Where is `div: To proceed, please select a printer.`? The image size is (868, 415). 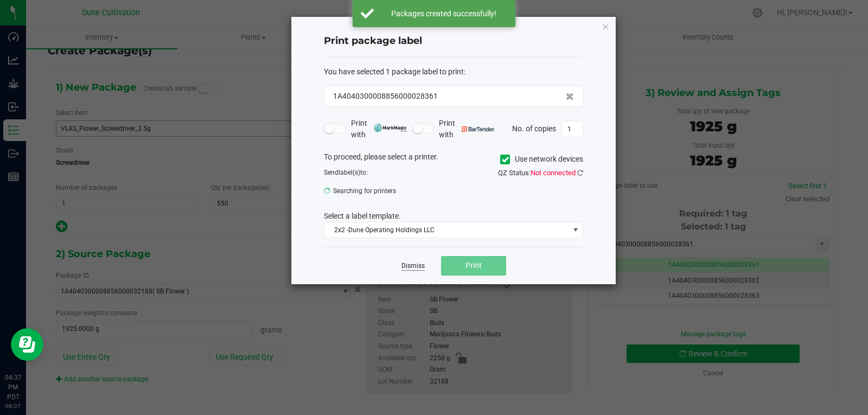
div: To proceed, please select a printer. is located at coordinates (454, 159).